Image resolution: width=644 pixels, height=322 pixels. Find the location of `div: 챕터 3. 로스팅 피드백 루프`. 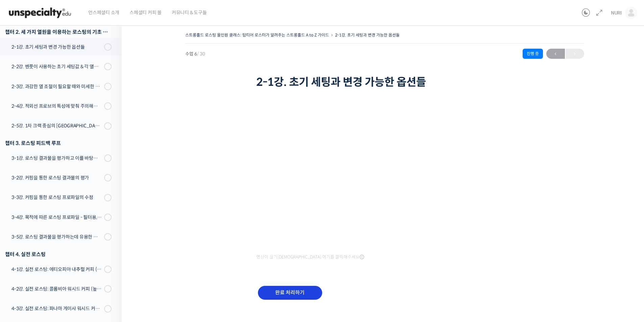

div: 챕터 3. 로스팅 피드백 루프 is located at coordinates (58, 143).